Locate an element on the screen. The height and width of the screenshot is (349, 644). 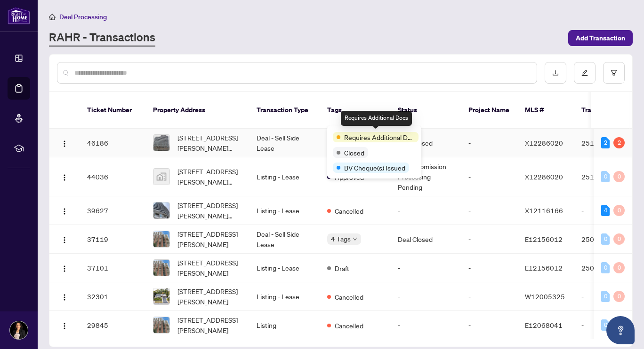
td: 44036 is located at coordinates (112, 177).